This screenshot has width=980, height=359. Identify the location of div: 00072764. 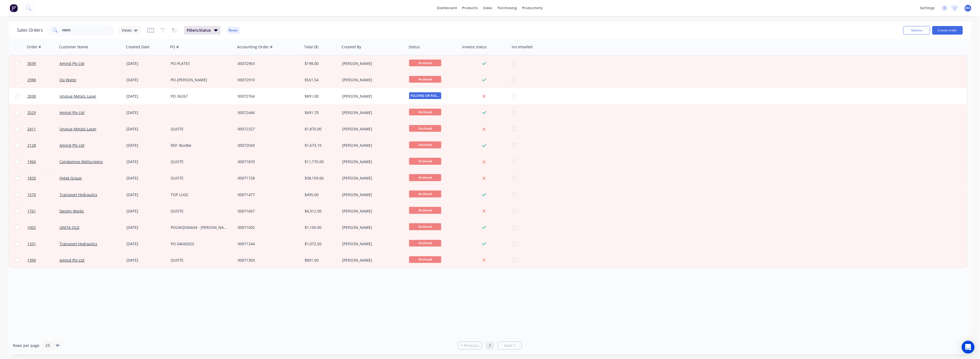
(267, 96).